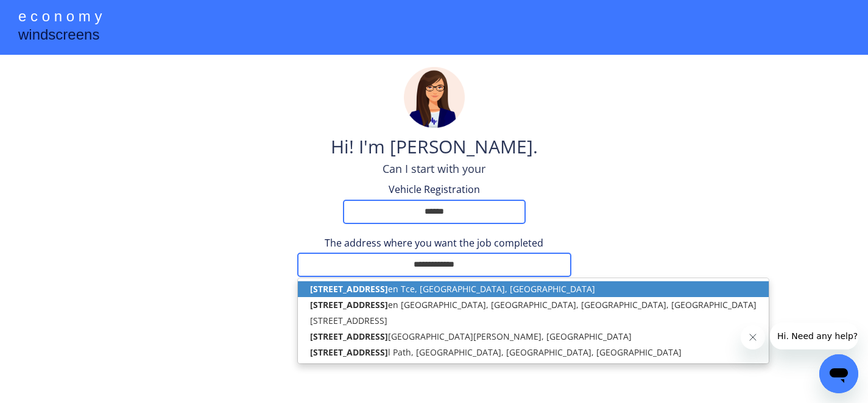 The image size is (868, 403). What do you see at coordinates (434, 189) in the screenshot?
I see `div: Vehicle Registration` at bounding box center [434, 189].